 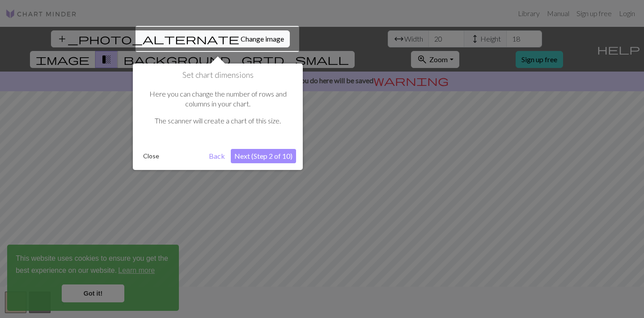 What do you see at coordinates (218, 75) in the screenshot?
I see `h1: Set chart dimensions` at bounding box center [218, 75].